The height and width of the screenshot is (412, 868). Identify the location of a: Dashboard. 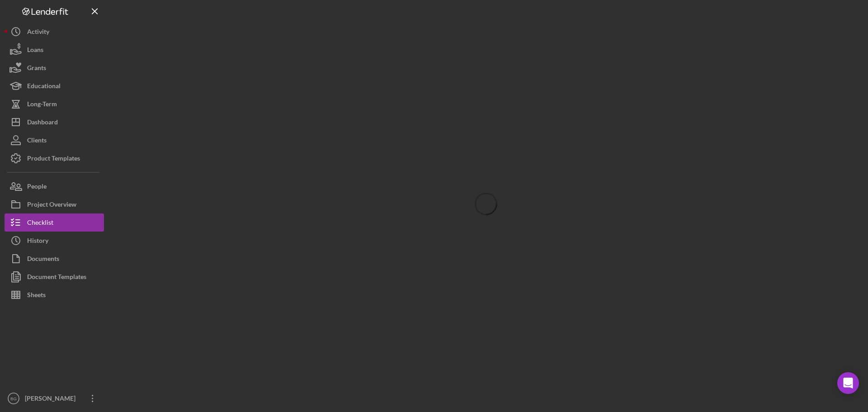
(54, 122).